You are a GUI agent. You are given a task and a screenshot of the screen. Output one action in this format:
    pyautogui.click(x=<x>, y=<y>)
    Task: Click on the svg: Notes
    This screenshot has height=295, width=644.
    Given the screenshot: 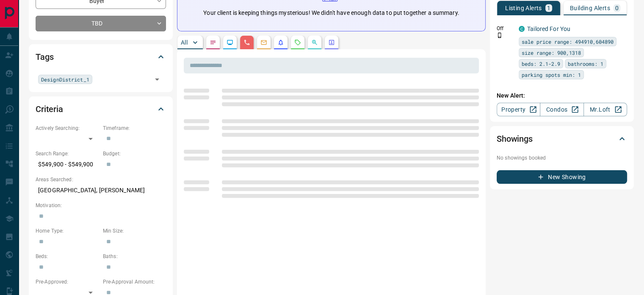 What is the action you would take?
    pyautogui.click(x=213, y=42)
    